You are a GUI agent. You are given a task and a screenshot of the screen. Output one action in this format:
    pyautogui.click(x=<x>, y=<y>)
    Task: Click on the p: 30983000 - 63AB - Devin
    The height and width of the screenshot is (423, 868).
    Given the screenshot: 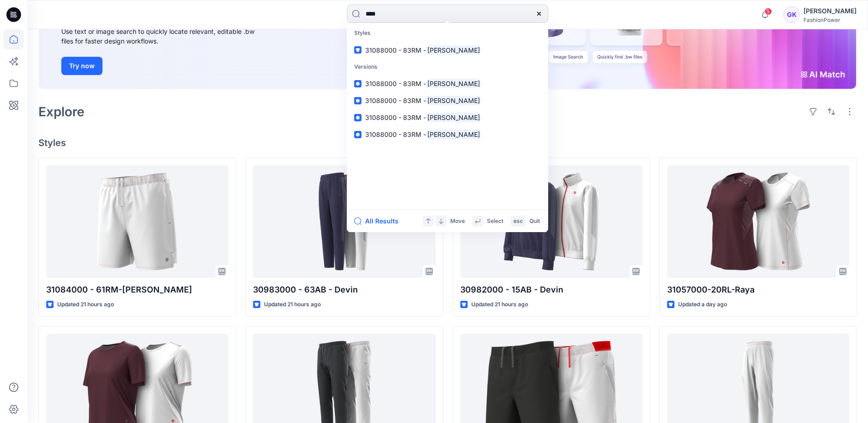 What is the action you would take?
    pyautogui.click(x=344, y=290)
    